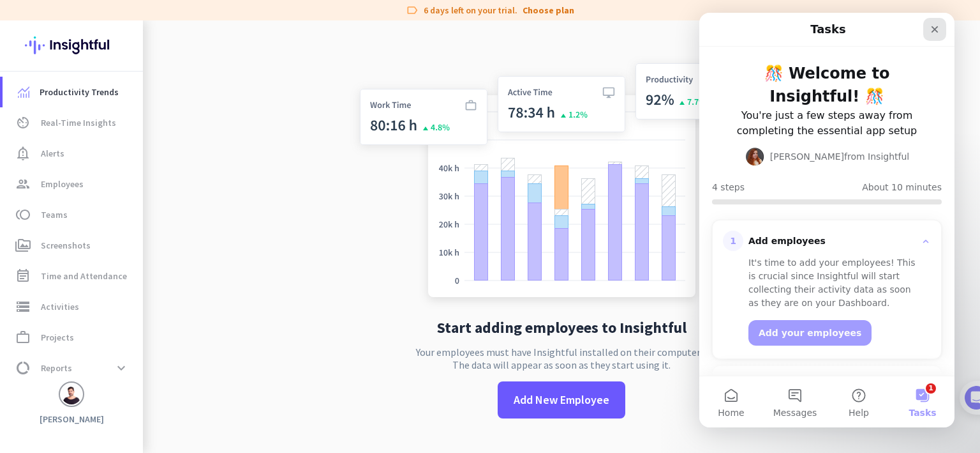  Describe the element at coordinates (23, 245) in the screenshot. I see `i: perm_media` at that location.